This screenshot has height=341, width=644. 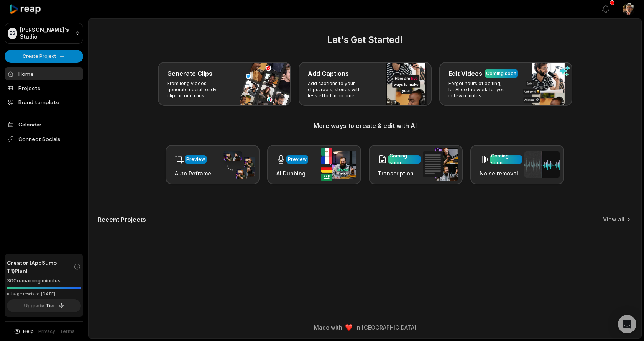 I want to click on h3: Edit Videos, so click(x=466, y=74).